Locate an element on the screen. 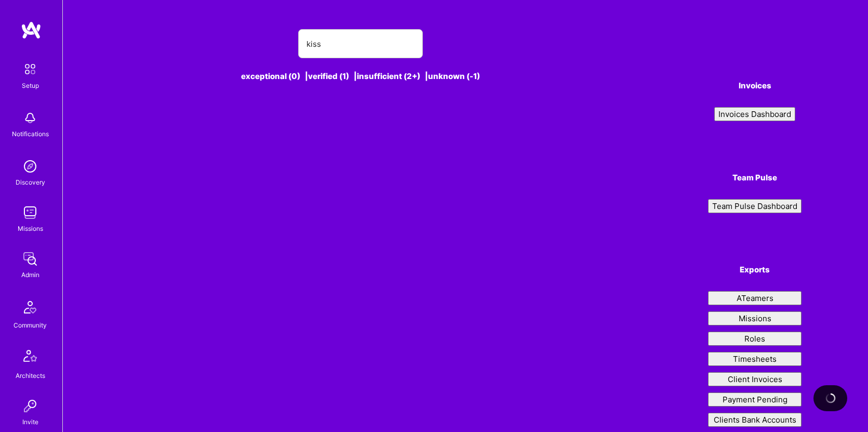 This screenshot has height=432, width=868. img: teamwork is located at coordinates (30, 212).